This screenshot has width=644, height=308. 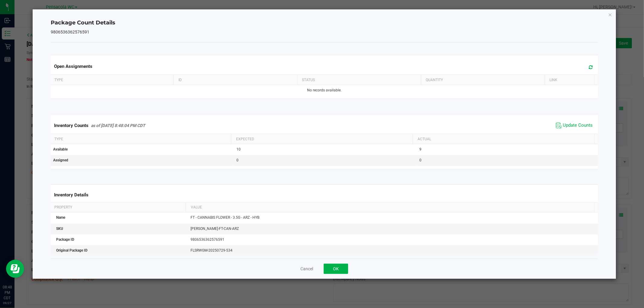 What do you see at coordinates (65, 239) in the screenshot?
I see `span: Package ID` at bounding box center [65, 239].